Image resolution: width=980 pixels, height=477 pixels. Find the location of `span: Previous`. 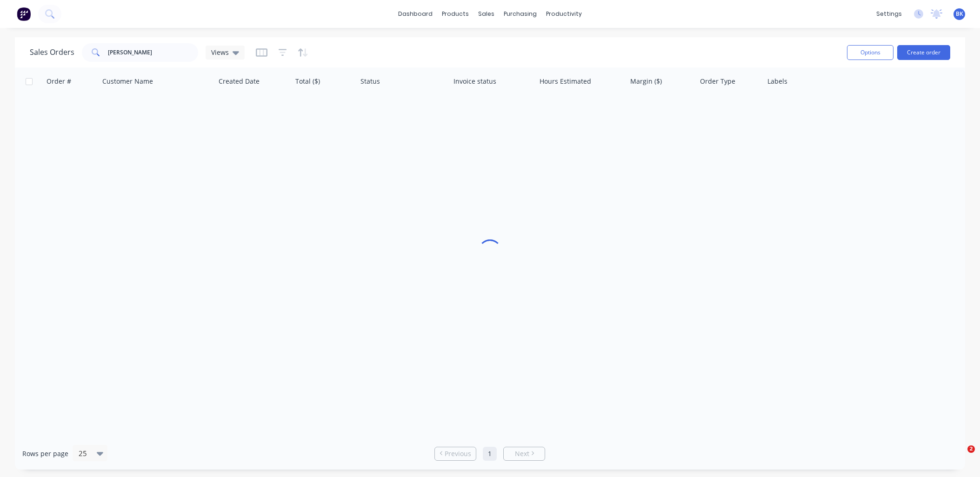

span: Previous is located at coordinates (457, 454).